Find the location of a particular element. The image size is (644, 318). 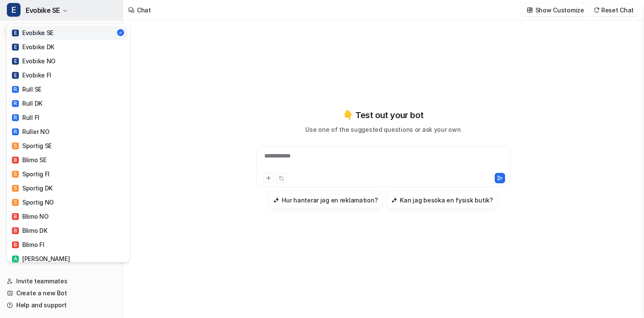

div: Rull SE is located at coordinates (27, 89).